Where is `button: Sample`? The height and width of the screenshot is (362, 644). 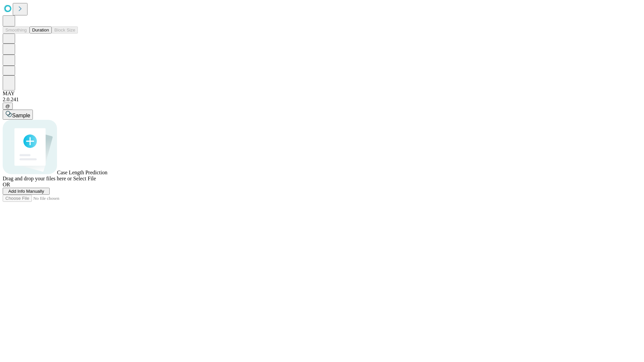
button: Sample is located at coordinates (18, 115).